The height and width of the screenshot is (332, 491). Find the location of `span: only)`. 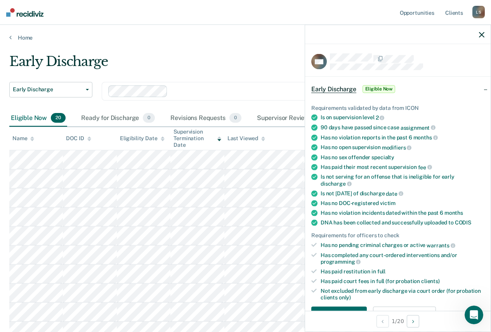

span: only) is located at coordinates (345, 297).